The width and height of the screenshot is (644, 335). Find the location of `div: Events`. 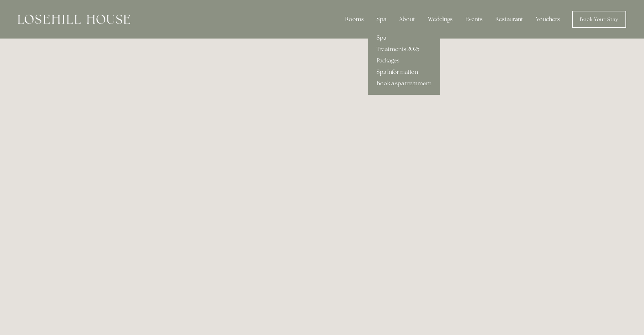

div: Events is located at coordinates (474, 19).